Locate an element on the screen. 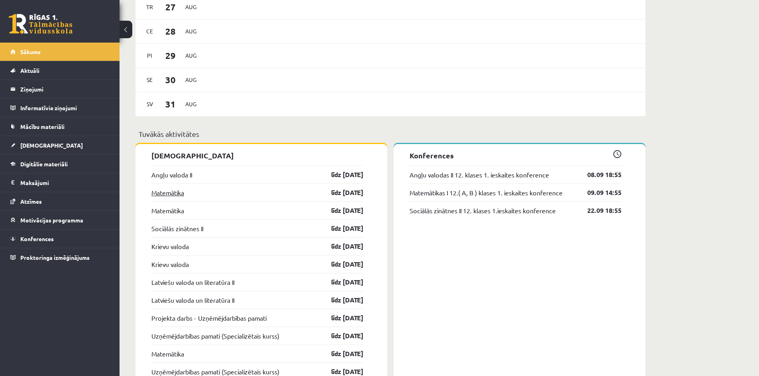  a: Angļu valodas II 12. klases 1. ieskaites konference is located at coordinates (479, 175).